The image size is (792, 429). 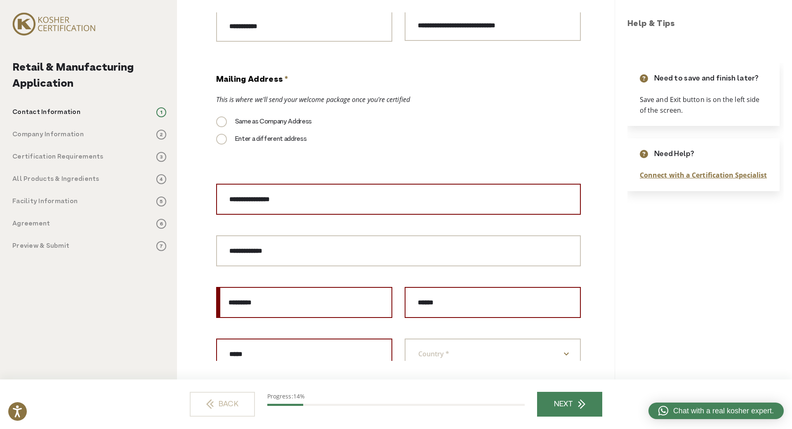 I want to click on p: Certification Requirements, so click(x=58, y=157).